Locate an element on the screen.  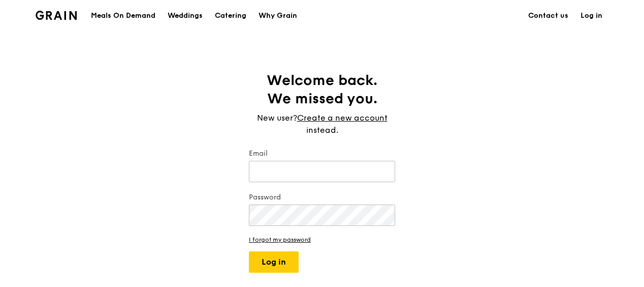
div: Why Grain is located at coordinates (278, 16).